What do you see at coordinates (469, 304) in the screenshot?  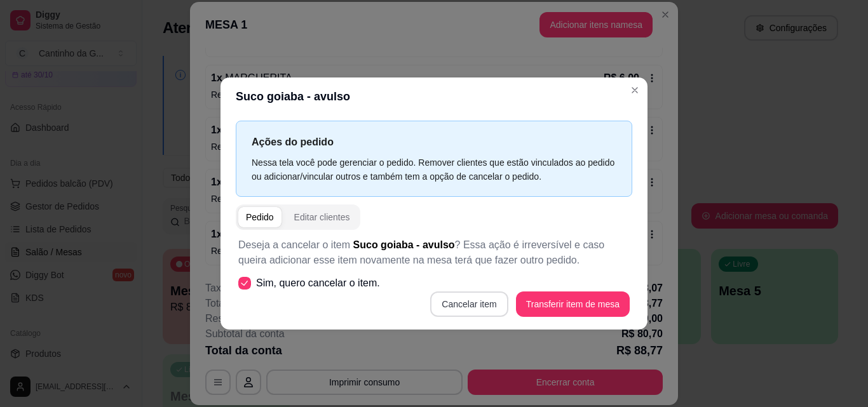 I see `button: Cancelar item` at bounding box center [469, 304].